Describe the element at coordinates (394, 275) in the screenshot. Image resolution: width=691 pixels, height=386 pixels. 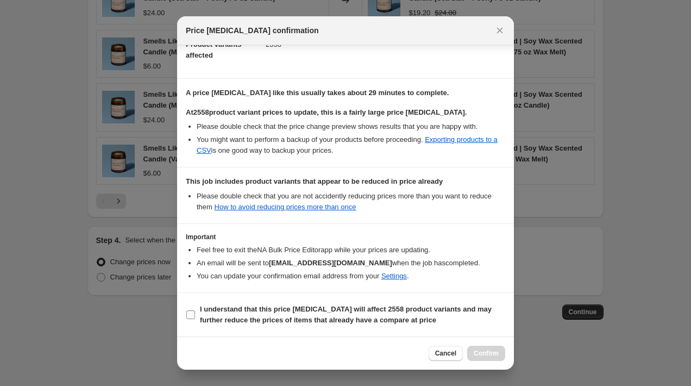
I see `a: Settings` at that location.